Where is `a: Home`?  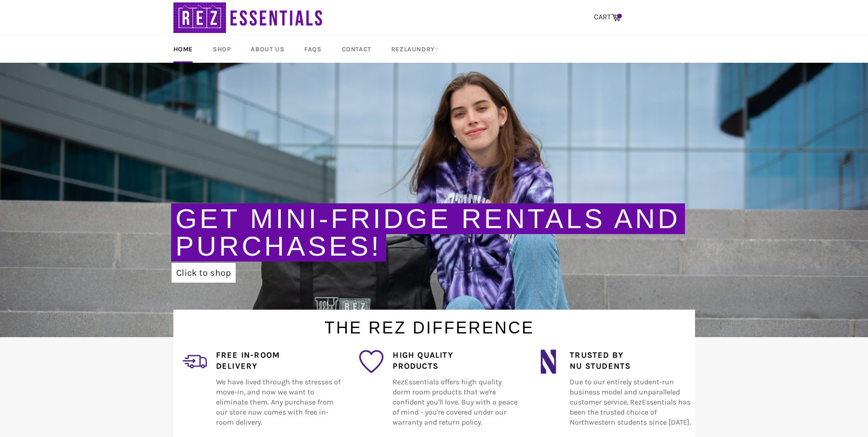 a: Home is located at coordinates (183, 49).